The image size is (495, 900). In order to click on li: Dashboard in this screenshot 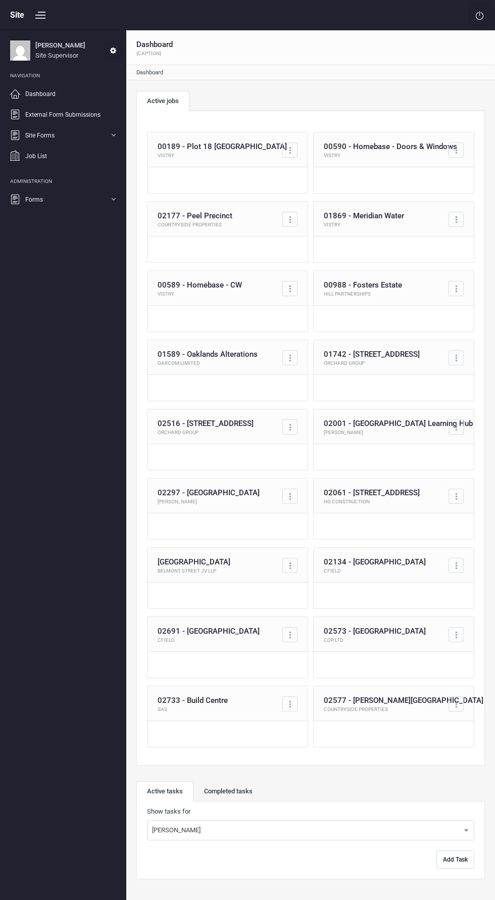, I will do `click(150, 73)`.